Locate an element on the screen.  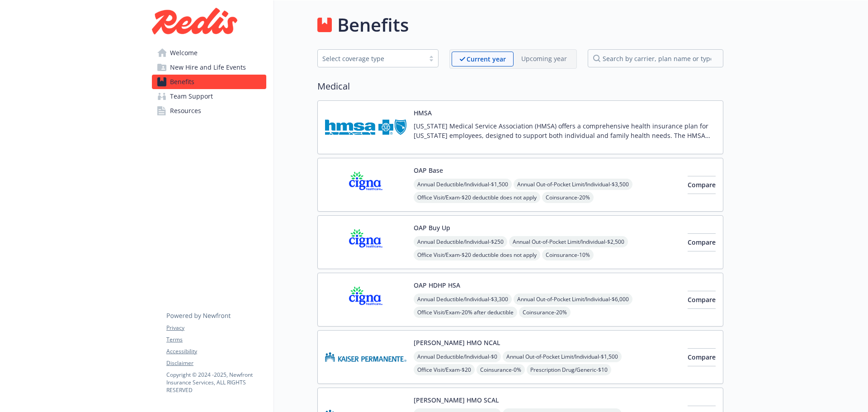
span: Annual Out-of-Pocket Limit/Individual - $2,500 is located at coordinates (568, 241).